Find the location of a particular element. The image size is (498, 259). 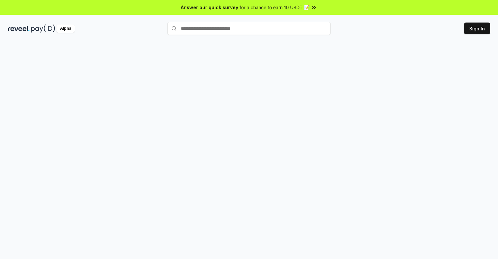

div: Alpha is located at coordinates (66, 28).